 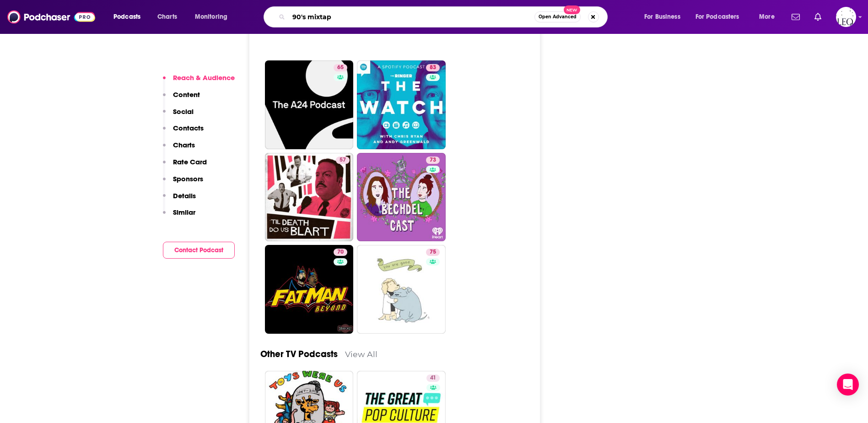 What do you see at coordinates (180, 200) in the screenshot?
I see `button: Details` at bounding box center [180, 200].